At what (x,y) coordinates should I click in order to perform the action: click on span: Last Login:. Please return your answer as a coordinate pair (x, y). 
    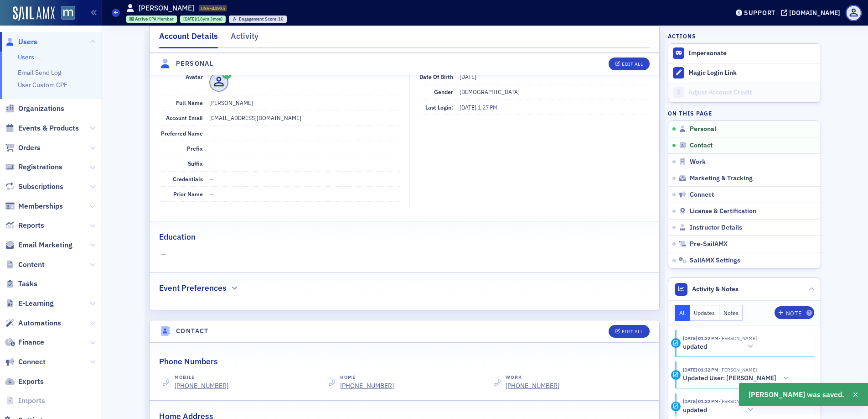
    Looking at the image, I should click on (439, 107).